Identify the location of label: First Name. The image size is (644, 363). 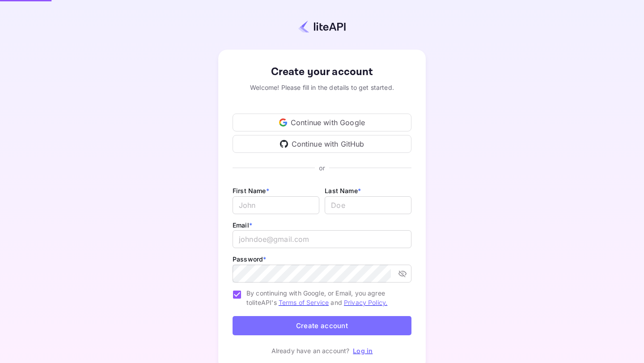
(251, 190).